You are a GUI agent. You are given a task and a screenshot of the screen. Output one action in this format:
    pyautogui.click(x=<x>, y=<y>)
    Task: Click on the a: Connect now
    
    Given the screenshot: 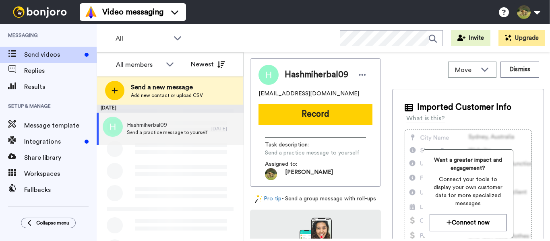 What is the action you would take?
    pyautogui.click(x=468, y=223)
    